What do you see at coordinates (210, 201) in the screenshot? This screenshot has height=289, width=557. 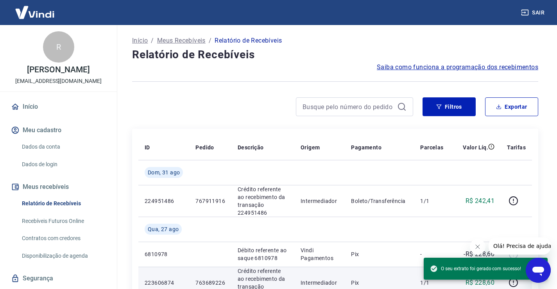 I see `p: 767911916` at bounding box center [210, 201].